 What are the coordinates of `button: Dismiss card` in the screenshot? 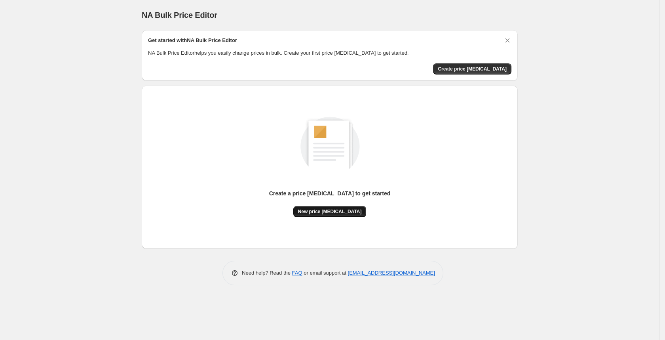 It's located at (508, 40).